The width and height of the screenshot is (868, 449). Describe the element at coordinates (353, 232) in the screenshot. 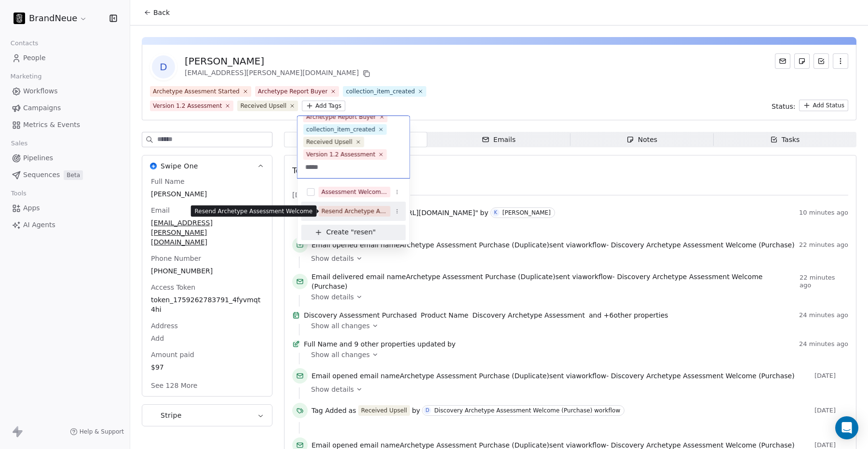

I see `button: Create "resen"` at that location.